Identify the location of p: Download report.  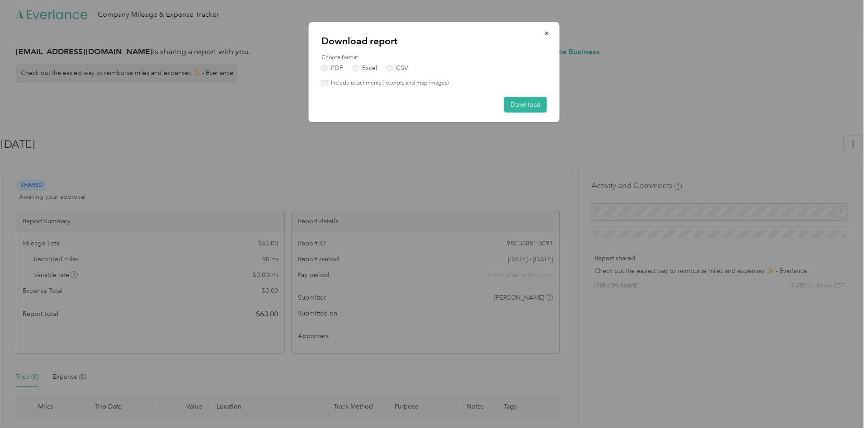
(434, 41).